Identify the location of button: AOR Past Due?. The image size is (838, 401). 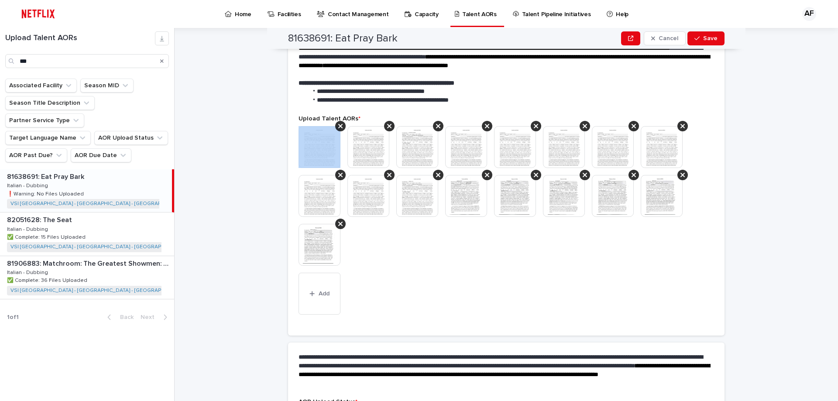
(36, 155).